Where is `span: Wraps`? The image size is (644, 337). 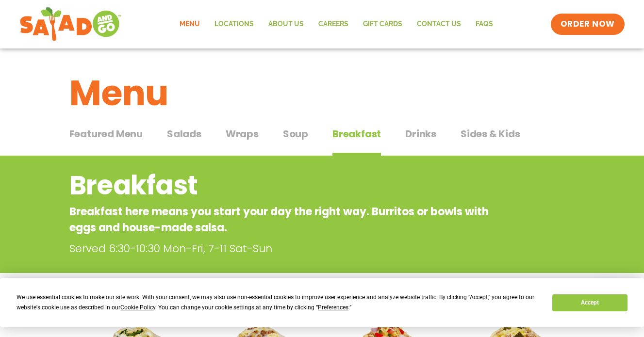 span: Wraps is located at coordinates (242, 134).